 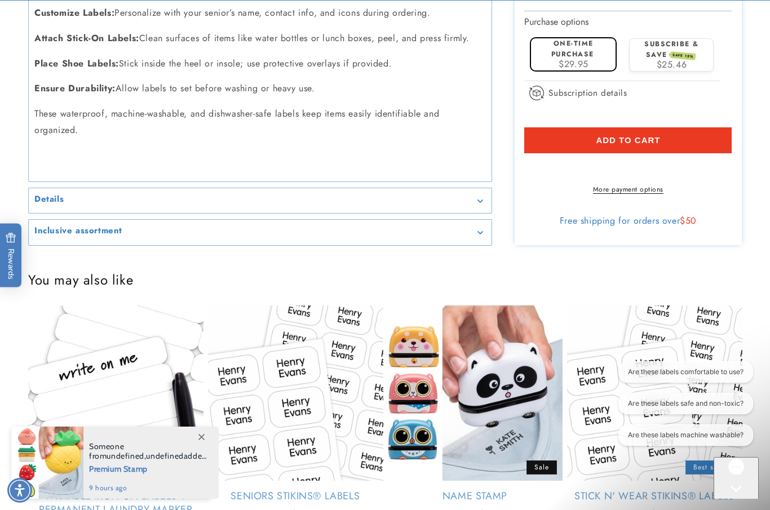 I want to click on span: 50, so click(x=691, y=221).